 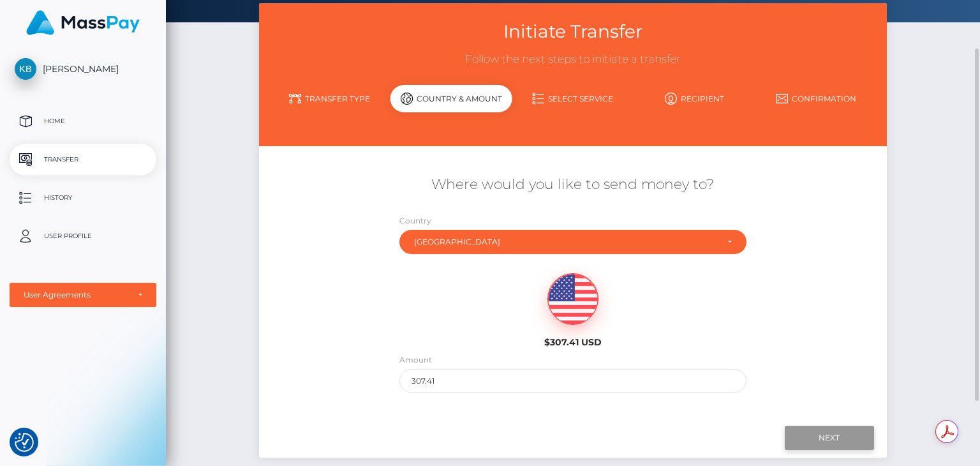 I want to click on a: Confirmation, so click(x=816, y=98).